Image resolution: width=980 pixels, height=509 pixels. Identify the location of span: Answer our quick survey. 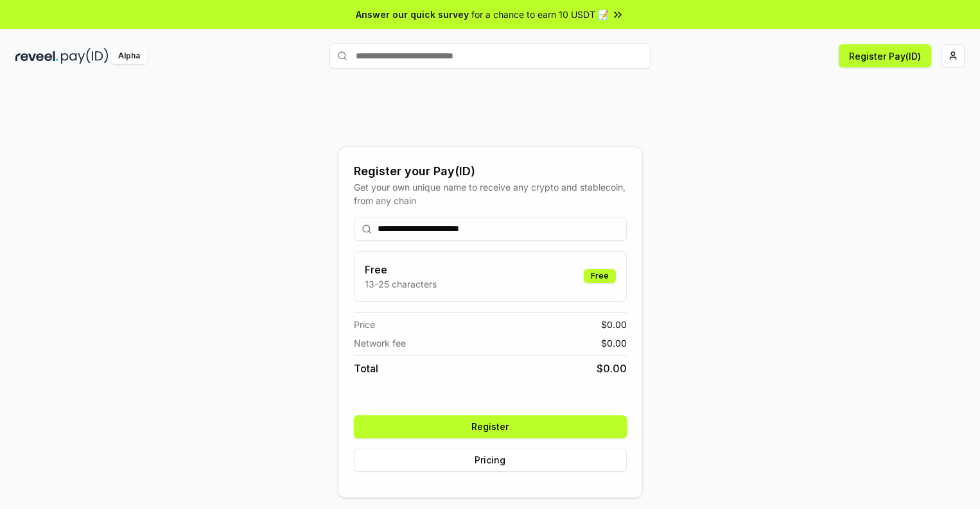
(412, 14).